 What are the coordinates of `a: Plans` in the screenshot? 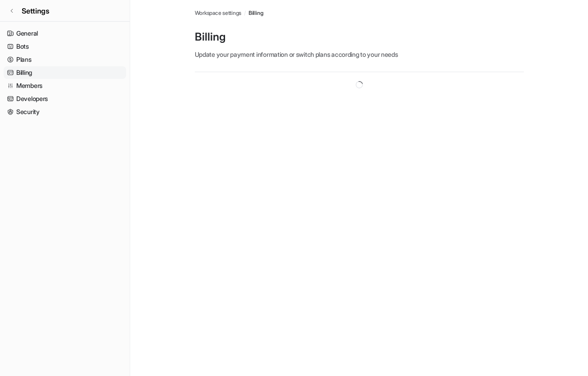 It's located at (65, 60).